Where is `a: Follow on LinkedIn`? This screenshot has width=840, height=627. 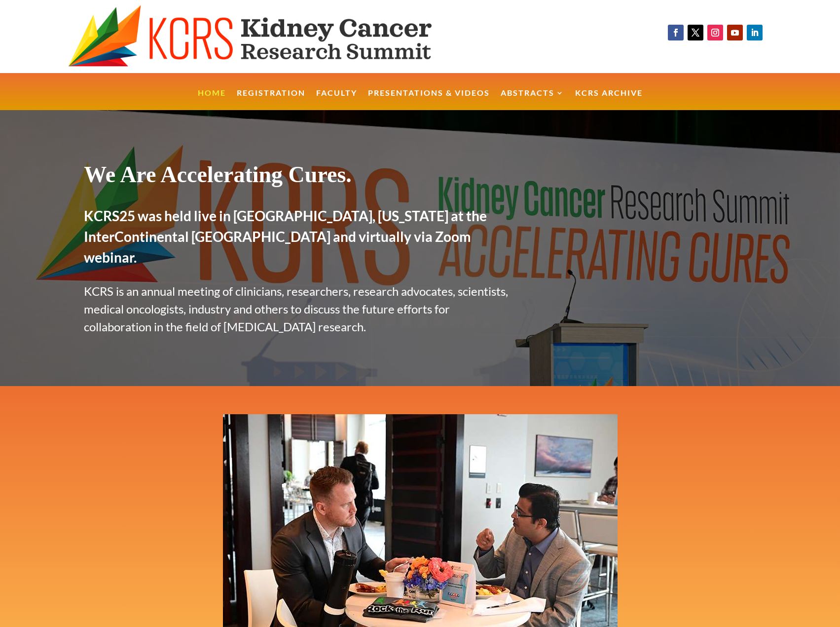
a: Follow on LinkedIn is located at coordinates (755, 32).